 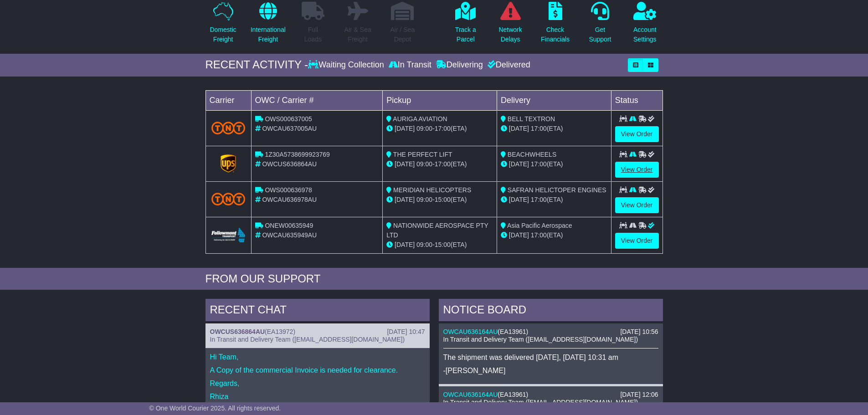 I want to click on td: Delivery, so click(x=554, y=100).